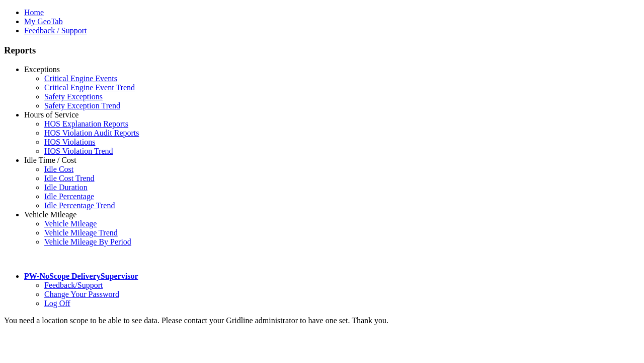 Image resolution: width=644 pixels, height=363 pixels. What do you see at coordinates (51, 114) in the screenshot?
I see `a: Hours of Service` at bounding box center [51, 114].